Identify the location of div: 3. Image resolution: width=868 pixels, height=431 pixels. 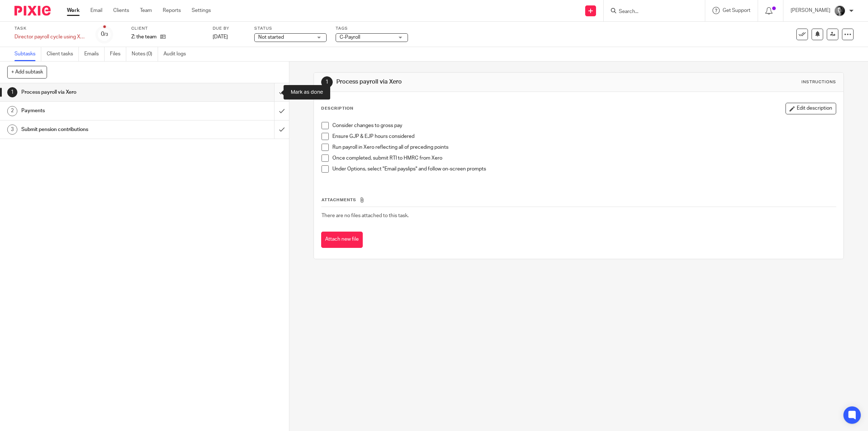
(13, 129).